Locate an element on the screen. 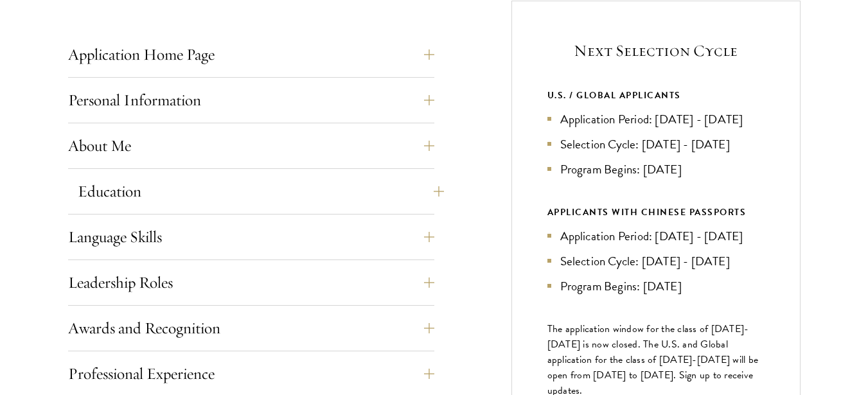 The image size is (868, 395). button: Personal Information is located at coordinates (251, 100).